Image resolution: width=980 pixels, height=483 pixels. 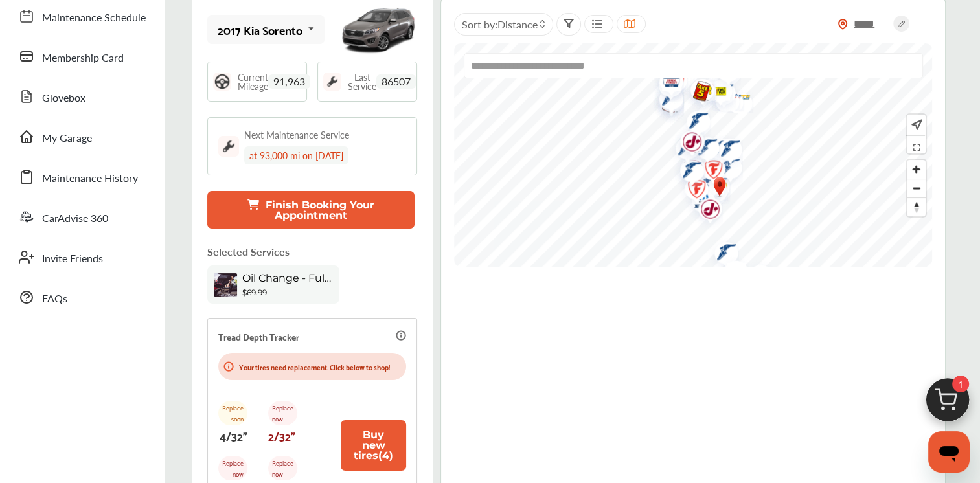 What do you see at coordinates (81, 177) in the screenshot?
I see `a: Maintenance History` at bounding box center [81, 177].